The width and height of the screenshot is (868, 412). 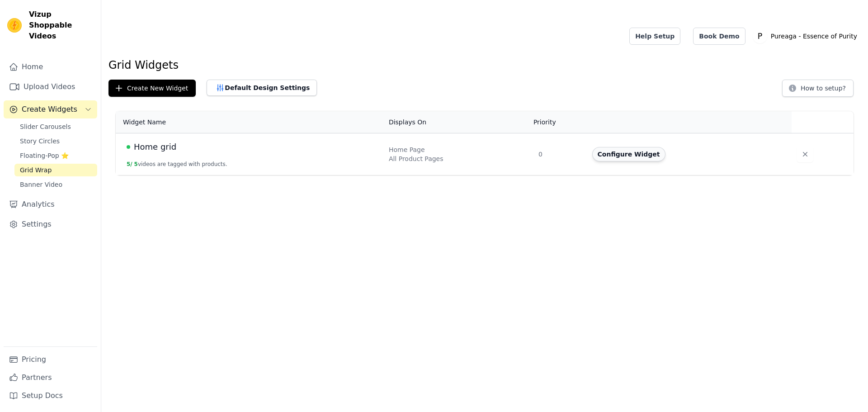 I want to click on a: Floating-Pop ⭐, so click(x=55, y=156).